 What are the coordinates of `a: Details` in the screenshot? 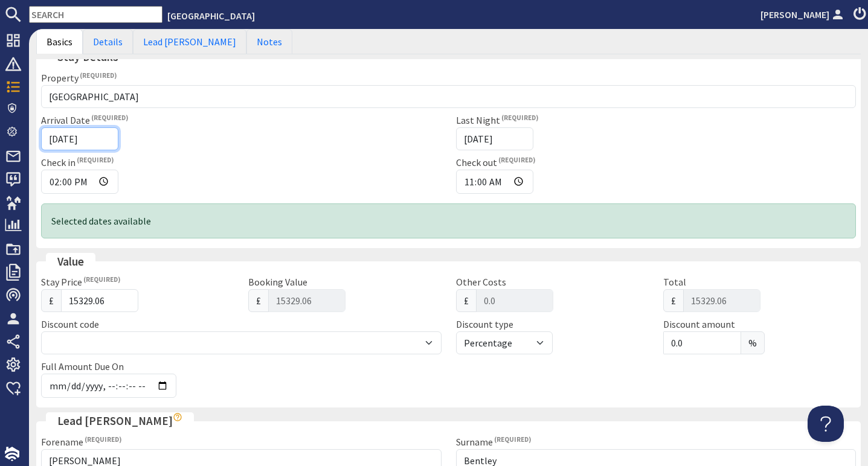 It's located at (108, 42).